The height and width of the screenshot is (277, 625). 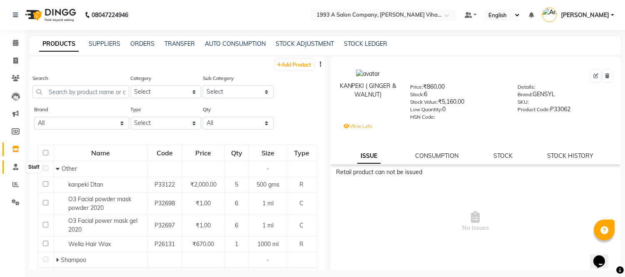 What do you see at coordinates (100, 153) in the screenshot?
I see `div: Name` at bounding box center [100, 153].